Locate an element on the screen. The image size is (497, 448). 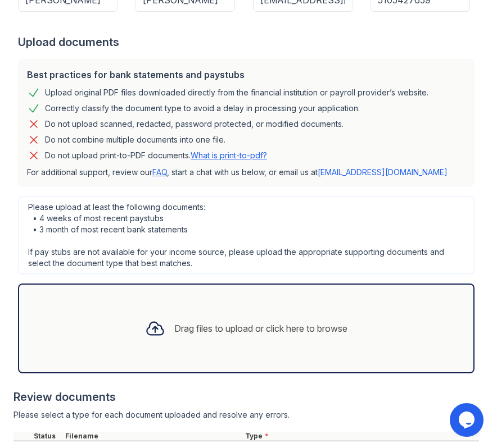
div: Upload documents is located at coordinates (248, 42).